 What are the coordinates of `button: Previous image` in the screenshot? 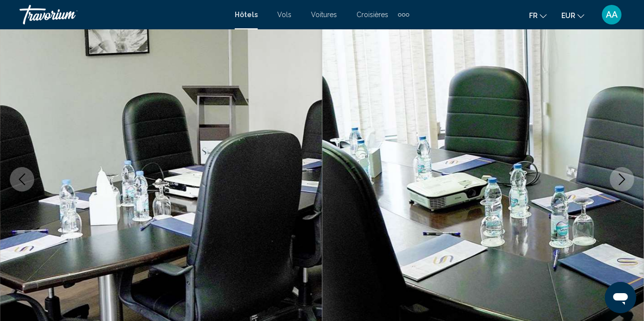 It's located at (22, 180).